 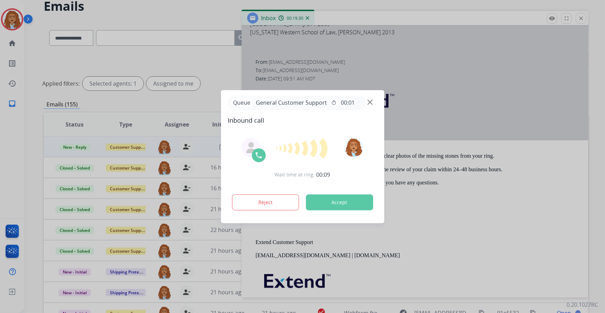 I want to click on button: Accept, so click(x=339, y=203).